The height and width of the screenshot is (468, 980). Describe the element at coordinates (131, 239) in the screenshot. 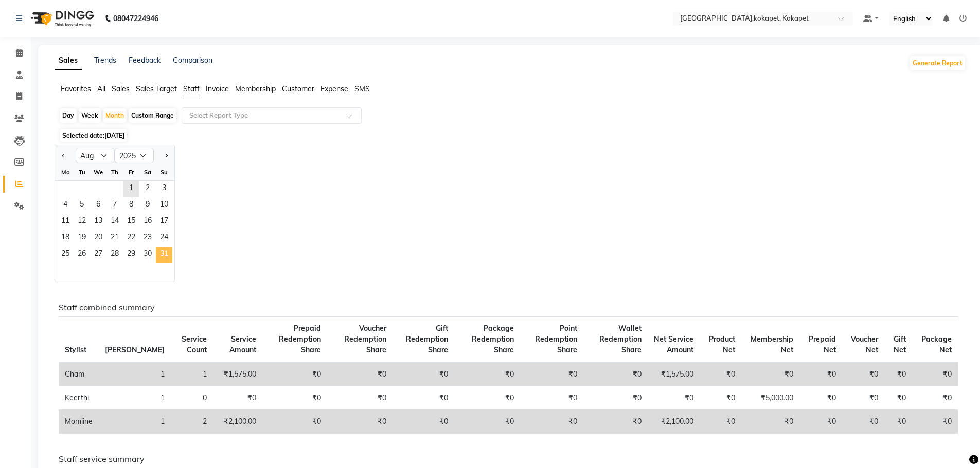

I see `div: Friday, August 22, 2025` at that location.